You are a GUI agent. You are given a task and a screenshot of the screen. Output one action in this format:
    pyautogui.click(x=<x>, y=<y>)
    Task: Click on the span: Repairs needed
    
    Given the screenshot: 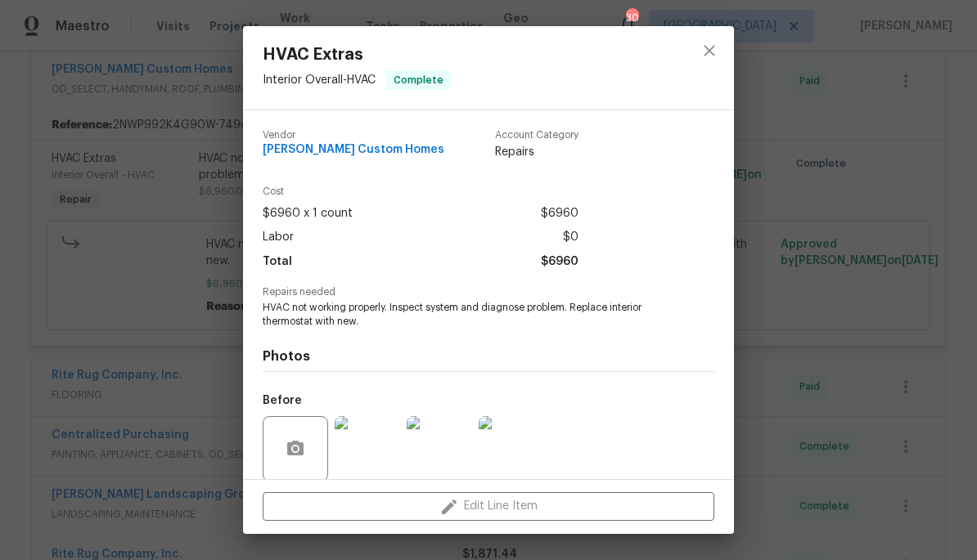 What is the action you would take?
    pyautogui.click(x=488, y=291)
    